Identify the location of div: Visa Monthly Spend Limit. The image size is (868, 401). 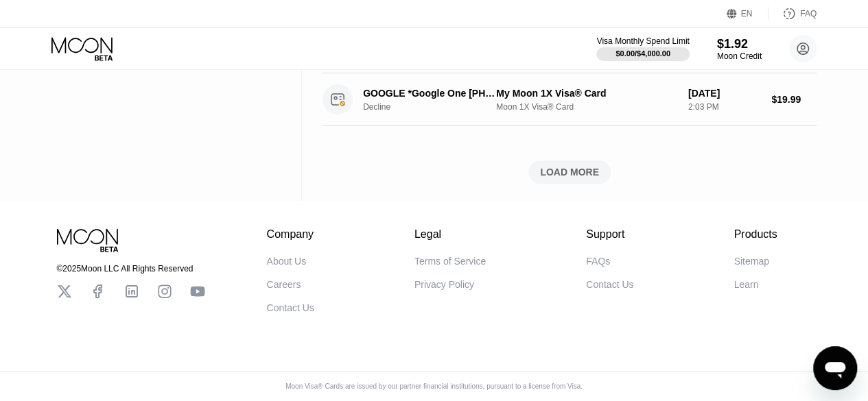
(642, 41).